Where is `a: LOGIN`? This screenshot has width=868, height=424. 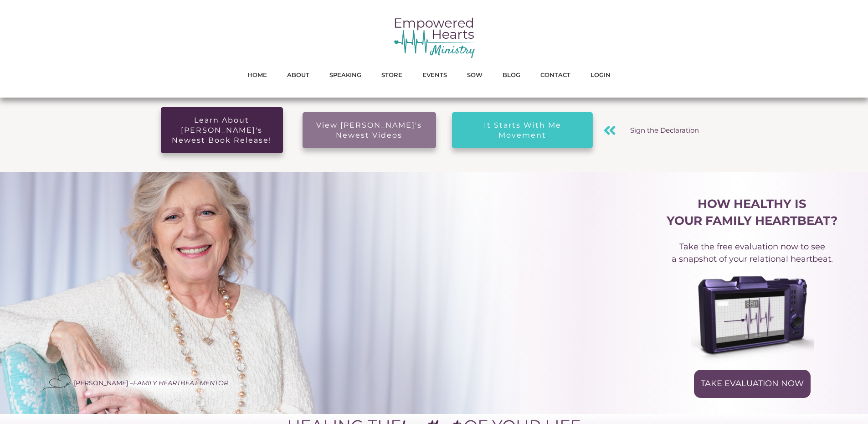 a: LOGIN is located at coordinates (601, 74).